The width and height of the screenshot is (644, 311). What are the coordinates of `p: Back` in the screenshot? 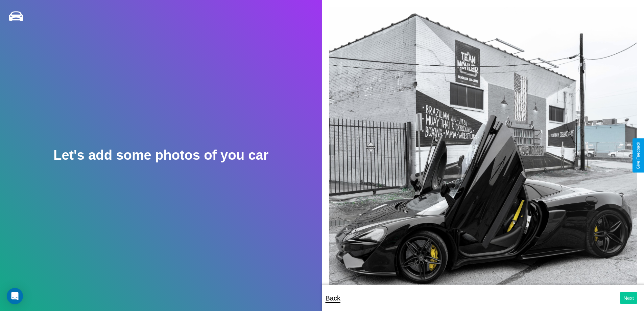 It's located at (333, 298).